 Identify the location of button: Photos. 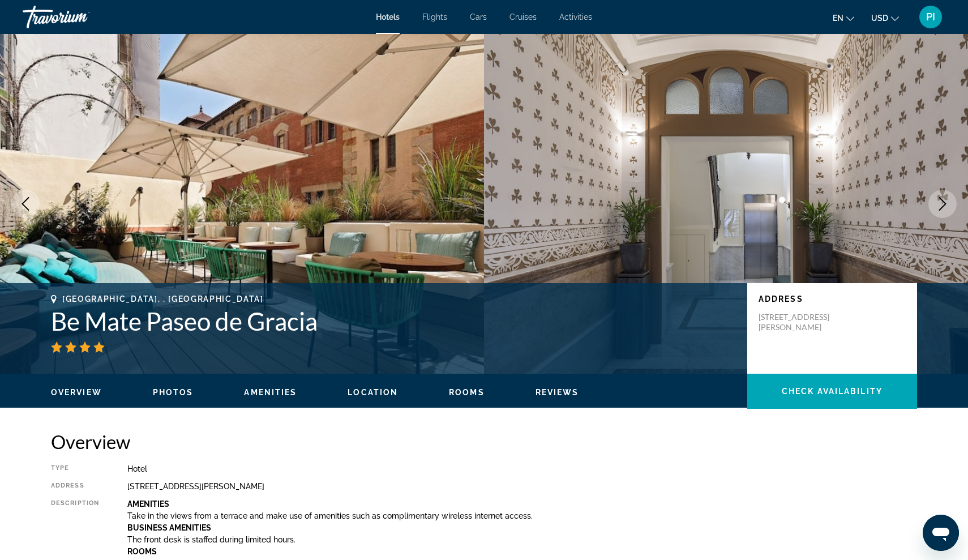
(173, 392).